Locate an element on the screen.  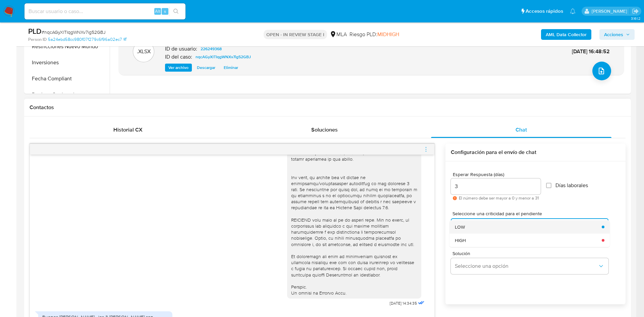
span: 226249368 is located at coordinates (211, 49).